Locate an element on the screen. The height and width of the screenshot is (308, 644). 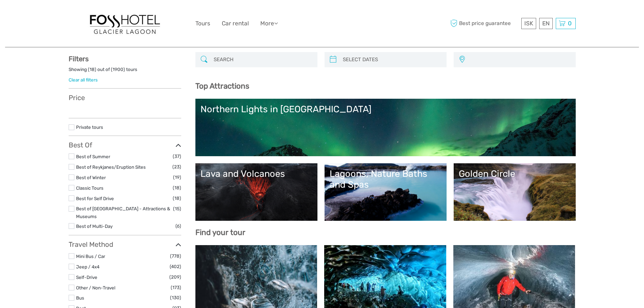
input: SELECT DATES is located at coordinates (391, 59).